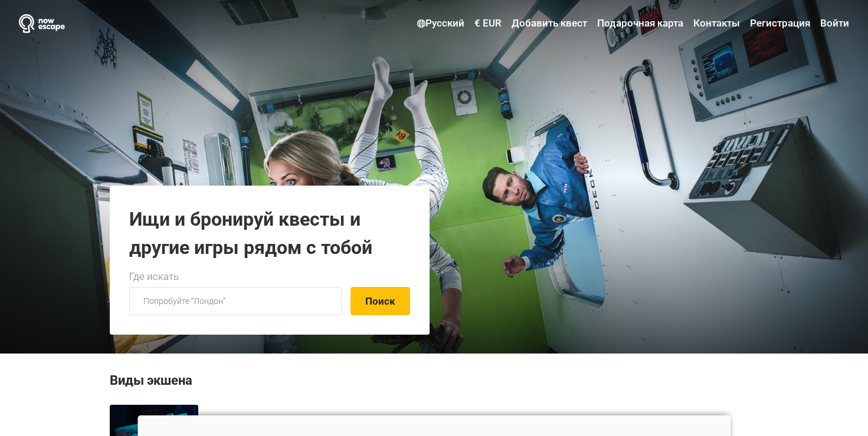 This screenshot has width=868, height=436. I want to click on img: Nowescape logo, so click(42, 23).